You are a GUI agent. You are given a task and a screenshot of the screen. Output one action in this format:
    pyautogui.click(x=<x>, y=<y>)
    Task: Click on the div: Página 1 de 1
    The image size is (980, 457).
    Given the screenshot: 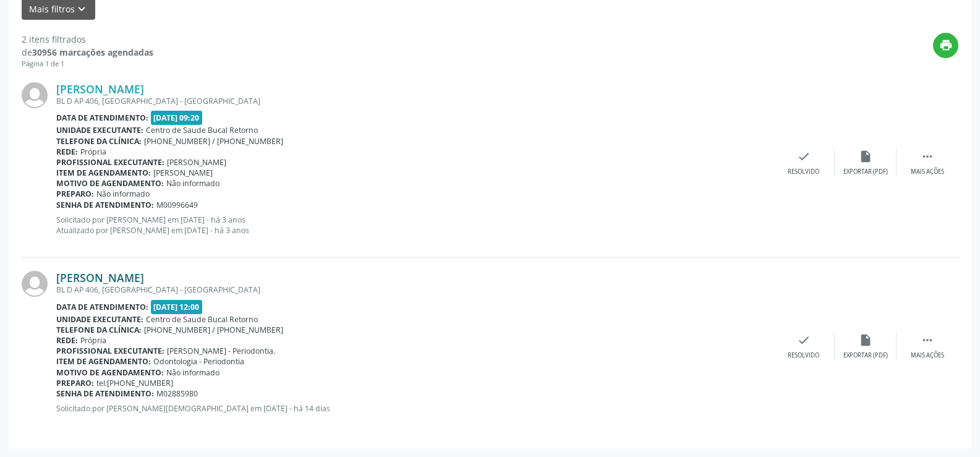 What is the action you would take?
    pyautogui.click(x=87, y=64)
    